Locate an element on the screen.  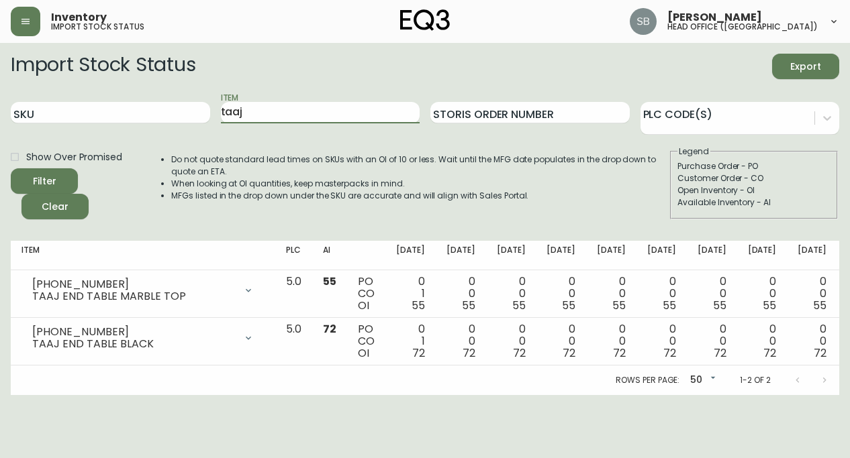
p: 1-2 of 2 is located at coordinates (755, 380).